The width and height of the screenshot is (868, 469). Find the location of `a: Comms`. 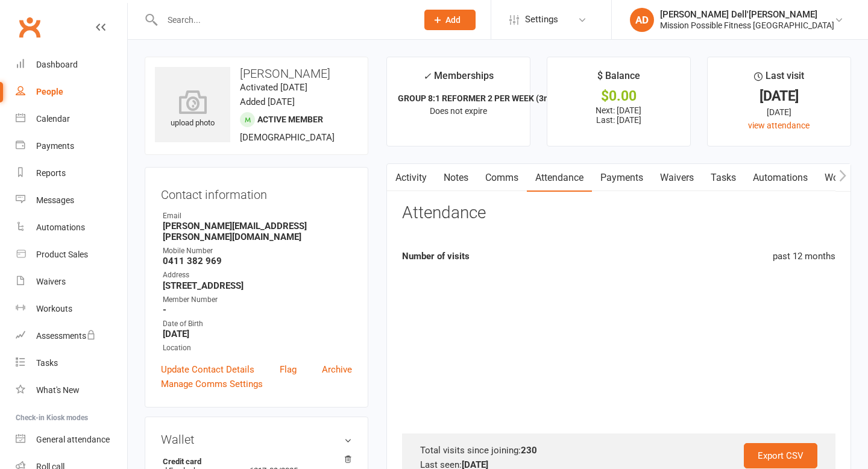

a: Comms is located at coordinates (502, 178).